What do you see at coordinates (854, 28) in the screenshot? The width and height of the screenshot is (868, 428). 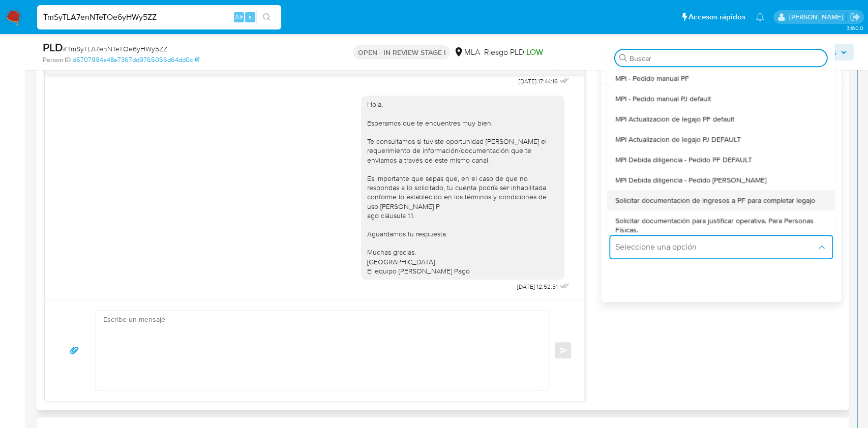 I see `span: 3.160.0` at bounding box center [854, 28].